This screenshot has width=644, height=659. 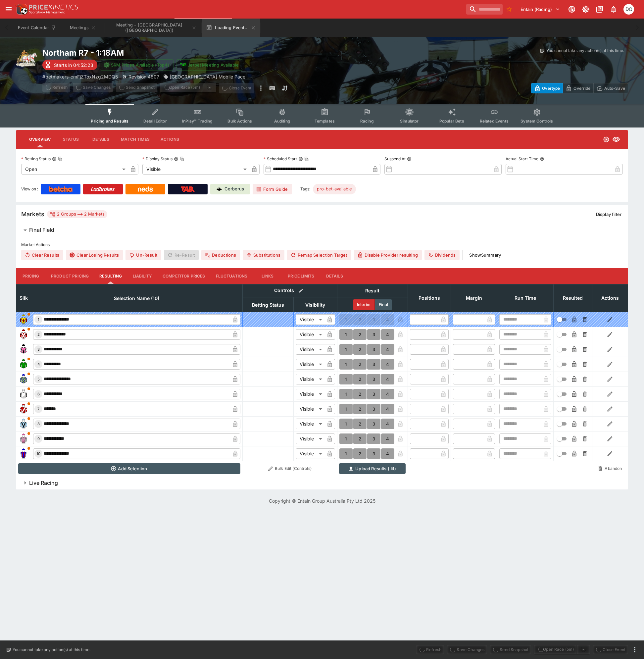 What do you see at coordinates (33, 214) in the screenshot?
I see `h5: Markets` at bounding box center [33, 214].